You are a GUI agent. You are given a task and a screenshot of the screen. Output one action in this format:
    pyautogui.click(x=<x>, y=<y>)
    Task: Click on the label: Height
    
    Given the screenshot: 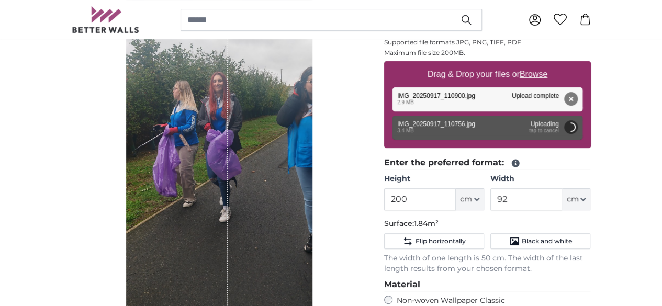 What is the action you would take?
    pyautogui.click(x=434, y=179)
    